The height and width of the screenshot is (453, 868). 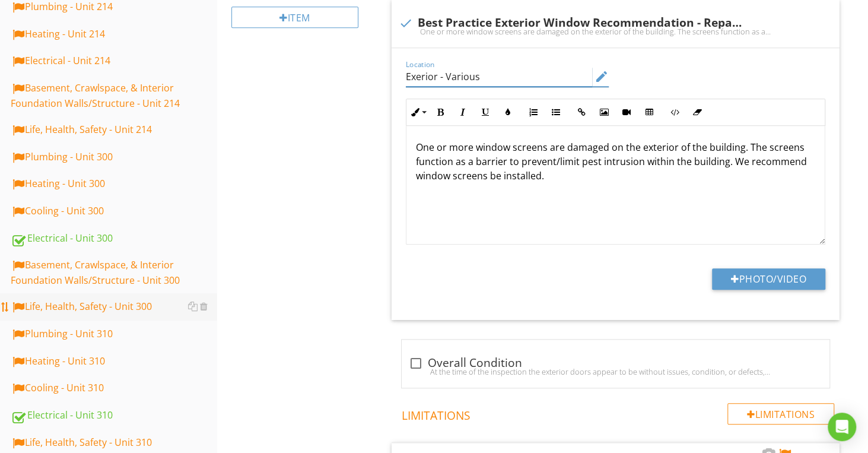 I want to click on div: Life, Health, Safety - Unit 310, so click(x=114, y=443).